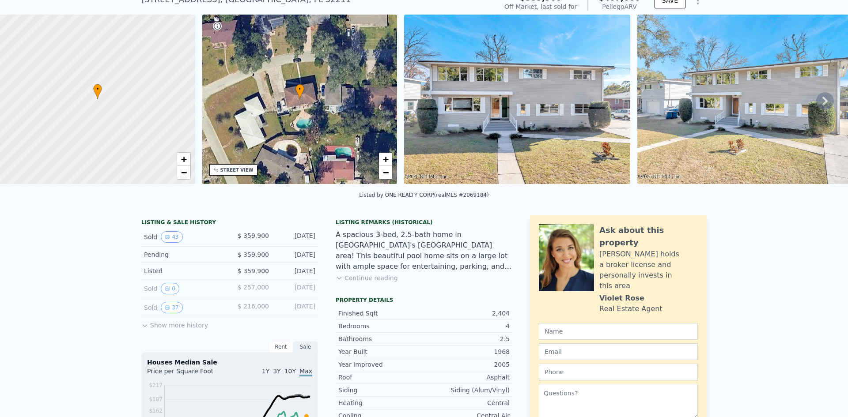  Describe the element at coordinates (381, 339) in the screenshot. I see `div: Bathrooms` at that location.